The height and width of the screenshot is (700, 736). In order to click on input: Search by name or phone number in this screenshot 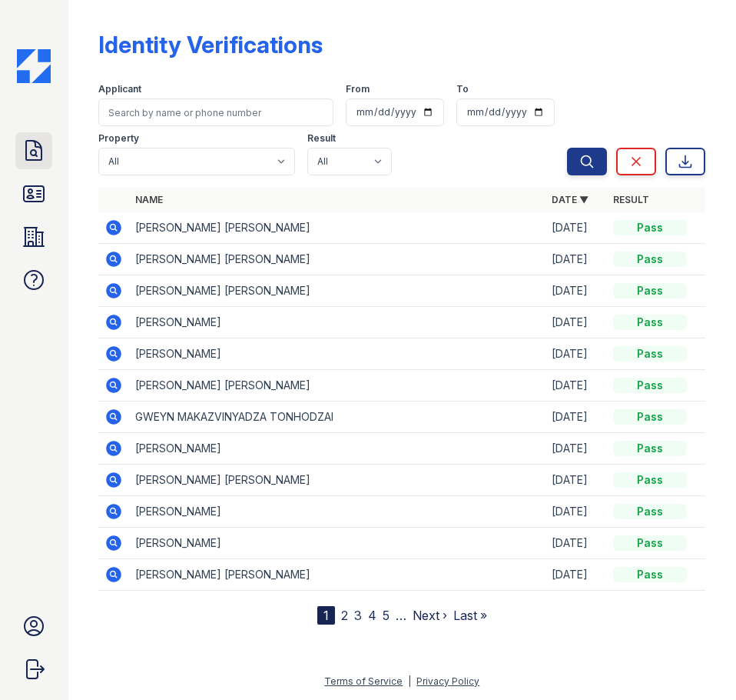, I will do `click(216, 112)`.